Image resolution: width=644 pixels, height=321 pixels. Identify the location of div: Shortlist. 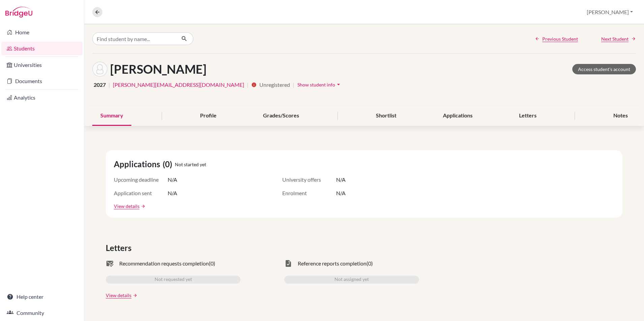
(386, 116).